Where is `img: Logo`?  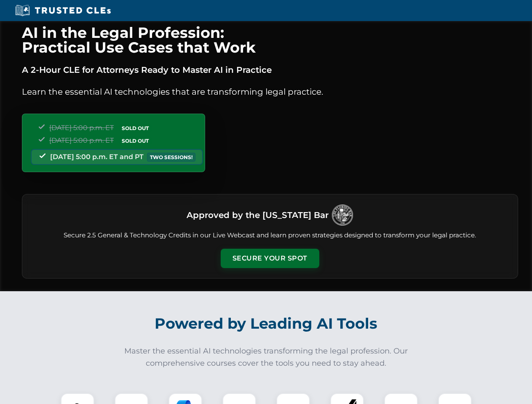 img: Logo is located at coordinates (343, 215).